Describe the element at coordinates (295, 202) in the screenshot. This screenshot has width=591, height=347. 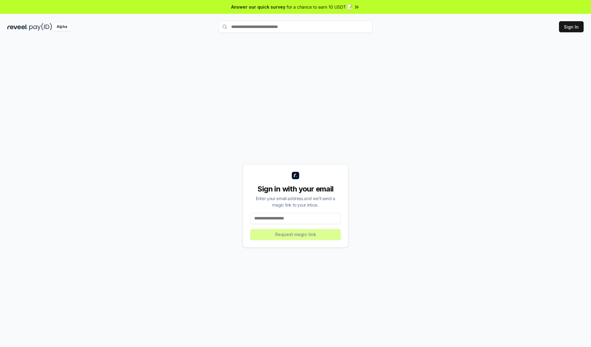
I see `div: Enter your email address and we’ll send a magic link to your inbox.` at that location.